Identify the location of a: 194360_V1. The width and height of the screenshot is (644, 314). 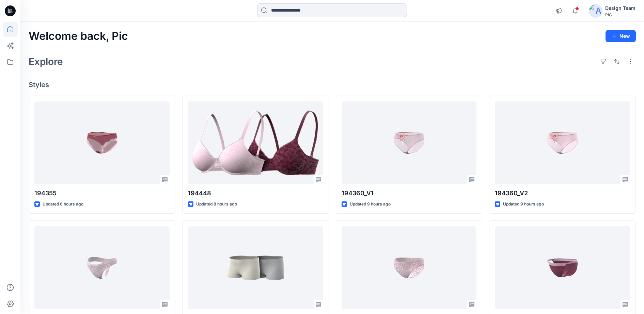
(409, 143).